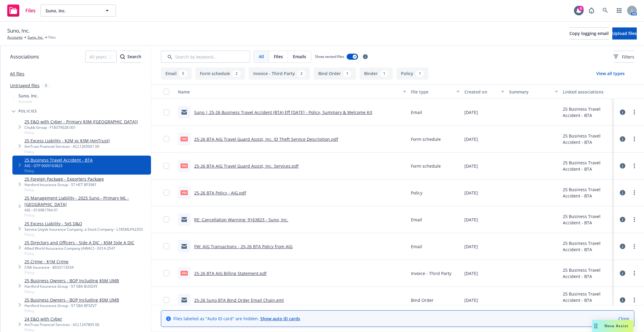  I want to click on span: Nova Assist, so click(616, 326).